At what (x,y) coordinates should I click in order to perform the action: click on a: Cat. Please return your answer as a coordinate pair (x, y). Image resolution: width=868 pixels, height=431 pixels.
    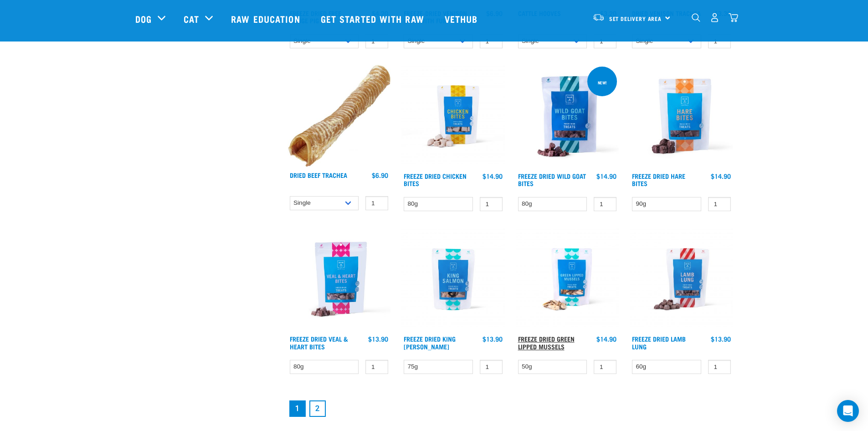
    Looking at the image, I should click on (192, 18).